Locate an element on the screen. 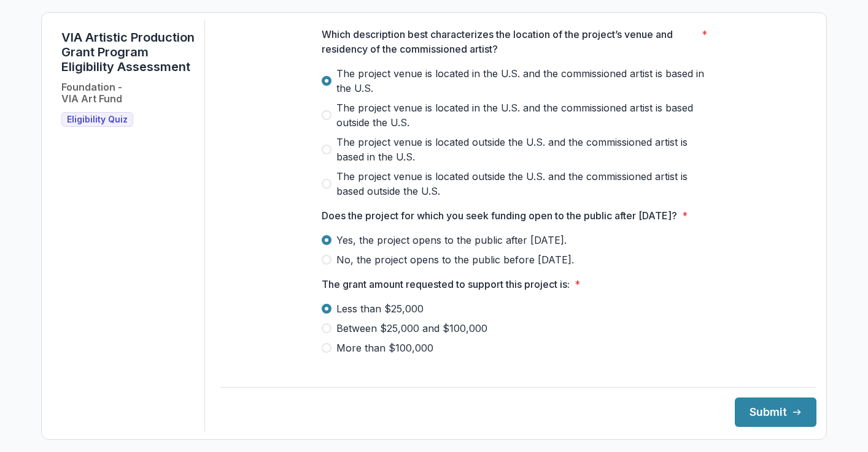 This screenshot has width=868, height=452. span: The project venue is located in the U.S. and the commissioned artist is based outside the U.S. is located at coordinates (525, 115).